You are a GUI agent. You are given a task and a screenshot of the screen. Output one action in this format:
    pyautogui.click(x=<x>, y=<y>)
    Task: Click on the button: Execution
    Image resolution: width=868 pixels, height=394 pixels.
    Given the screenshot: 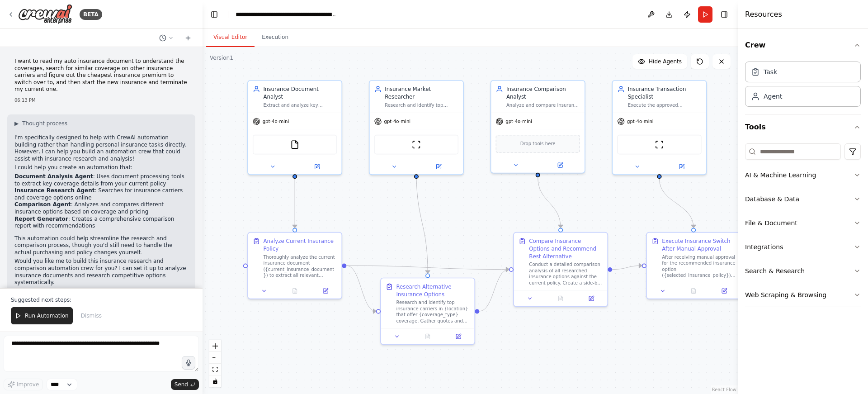 What is the action you would take?
    pyautogui.click(x=275, y=37)
    